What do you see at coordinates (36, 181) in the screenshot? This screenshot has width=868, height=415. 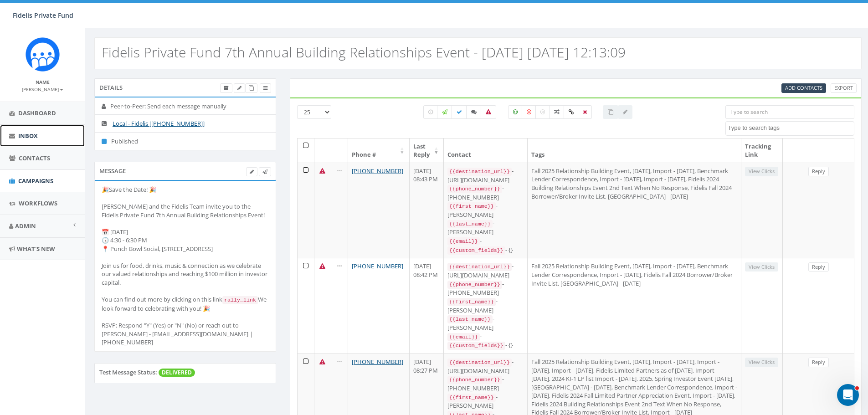 I see `span: Campaigns` at bounding box center [36, 181].